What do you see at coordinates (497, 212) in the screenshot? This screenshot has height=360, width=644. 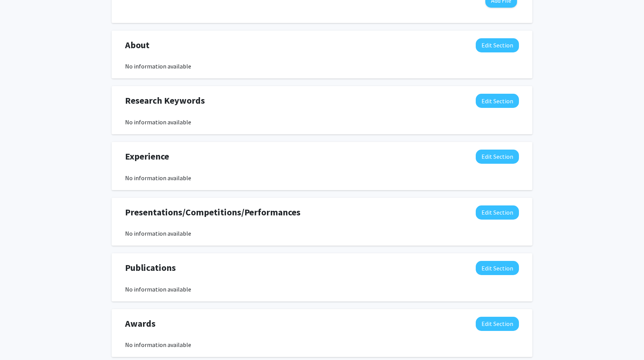 I see `button: Edit Presentations/Competitions/Performances` at bounding box center [497, 212].